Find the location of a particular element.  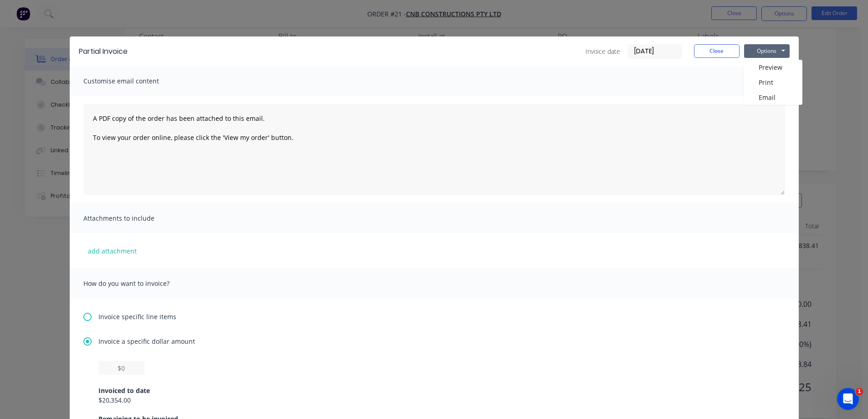

input: $0 is located at coordinates (121, 368).